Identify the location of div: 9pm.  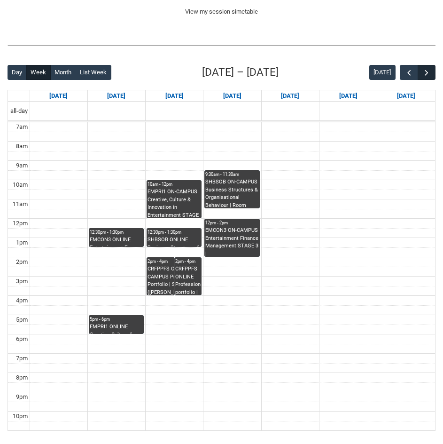
(22, 397).